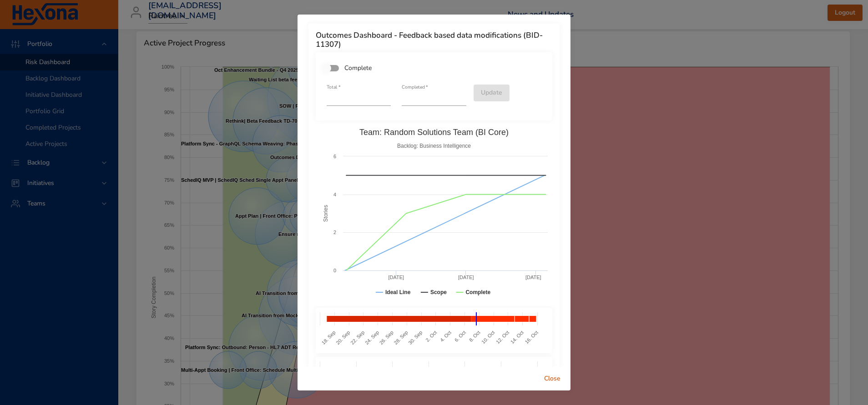 This screenshot has height=405, width=868. Describe the element at coordinates (438, 292) in the screenshot. I see `text: Scope` at that location.